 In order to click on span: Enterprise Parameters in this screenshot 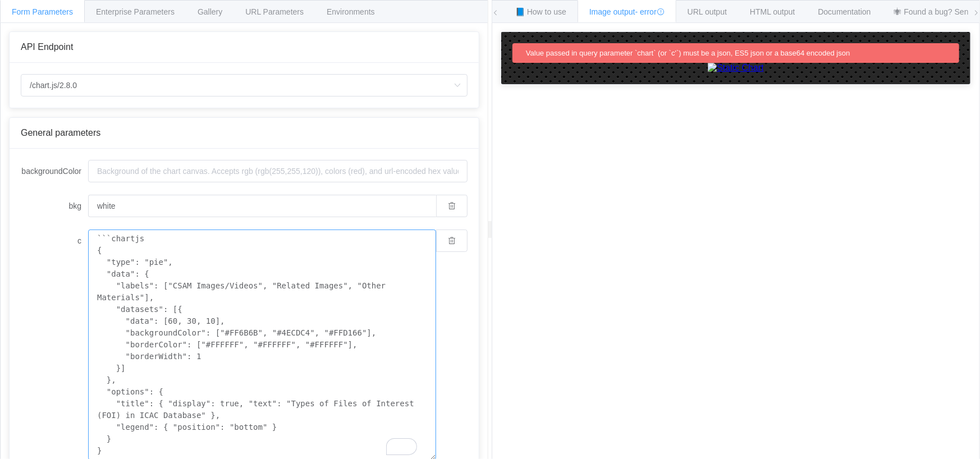, I will do `click(135, 12)`.